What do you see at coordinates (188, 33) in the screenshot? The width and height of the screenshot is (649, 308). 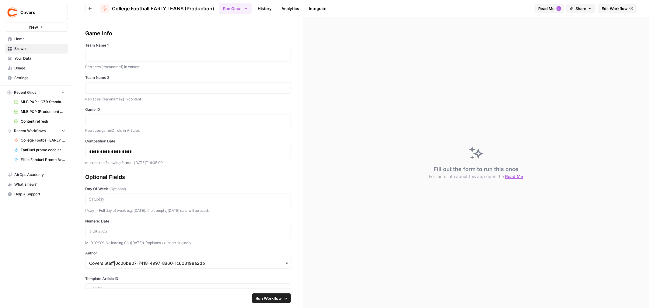 I see `div: Game Info` at bounding box center [188, 33].